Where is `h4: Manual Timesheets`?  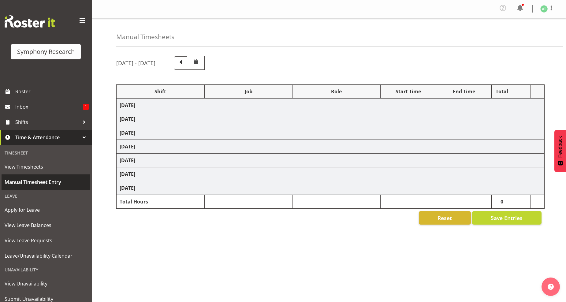 h4: Manual Timesheets is located at coordinates (145, 37).